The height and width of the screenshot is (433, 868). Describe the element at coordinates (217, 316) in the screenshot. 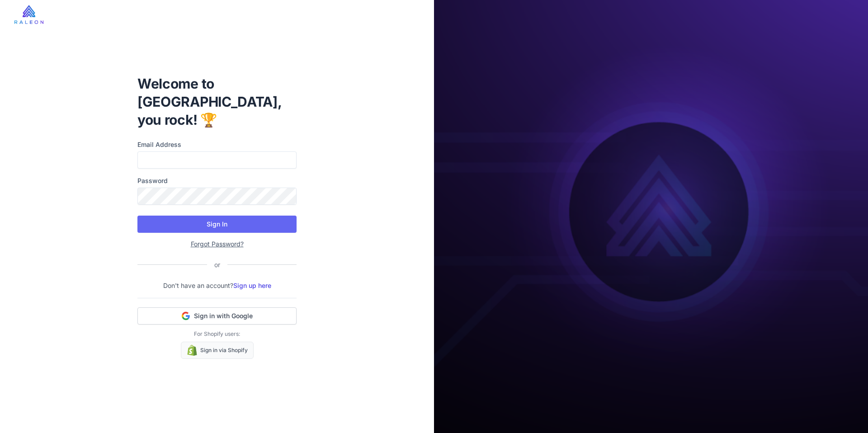

I see `button: Sign in with Google` at that location.